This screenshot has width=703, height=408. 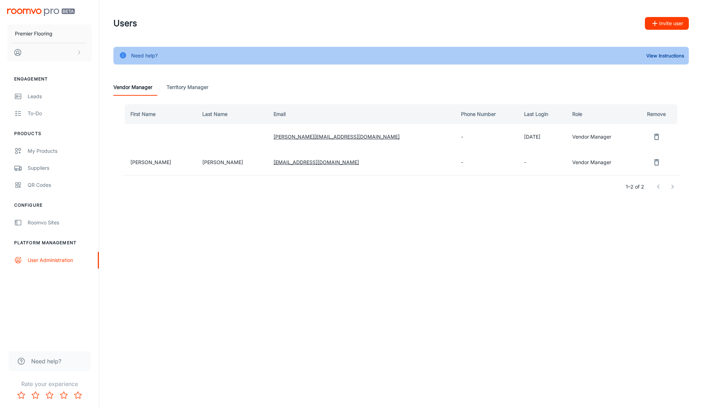 I want to click on div: Roomvo Sites, so click(x=60, y=223).